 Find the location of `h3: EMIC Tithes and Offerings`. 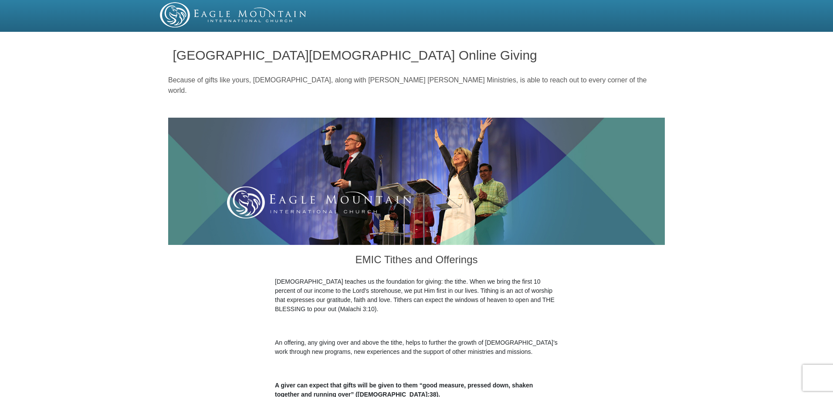

h3: EMIC Tithes and Offerings is located at coordinates (417, 261).